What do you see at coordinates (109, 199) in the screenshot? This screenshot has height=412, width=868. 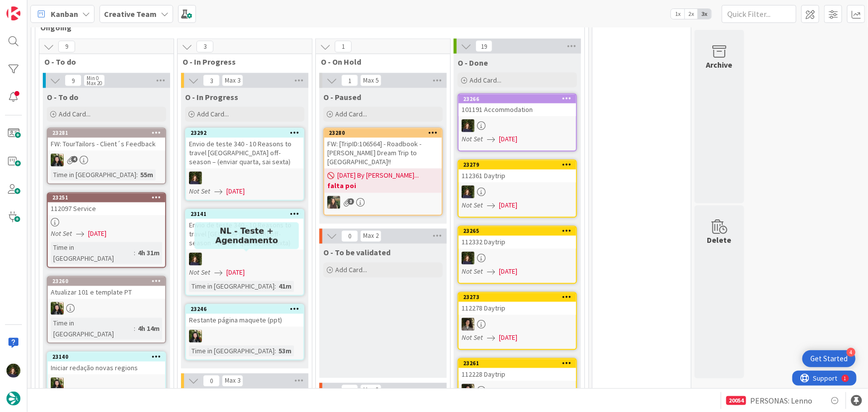 I see `div: 23251` at bounding box center [109, 199].